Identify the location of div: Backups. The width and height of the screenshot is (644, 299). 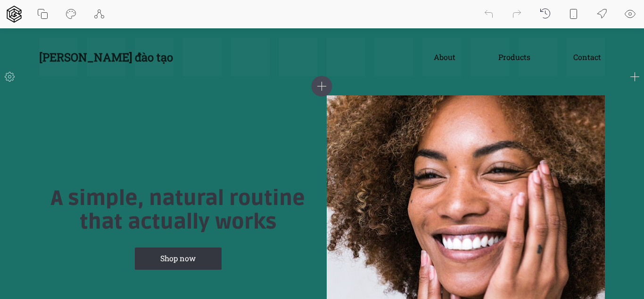
(545, 14).